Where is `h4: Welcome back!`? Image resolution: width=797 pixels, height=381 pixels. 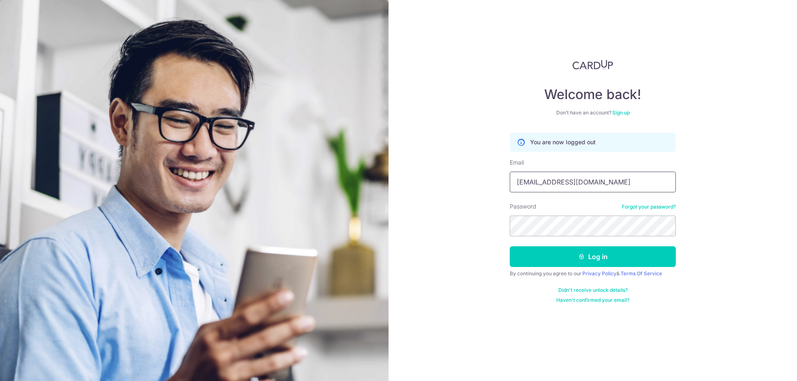
h4: Welcome back! is located at coordinates (593, 95).